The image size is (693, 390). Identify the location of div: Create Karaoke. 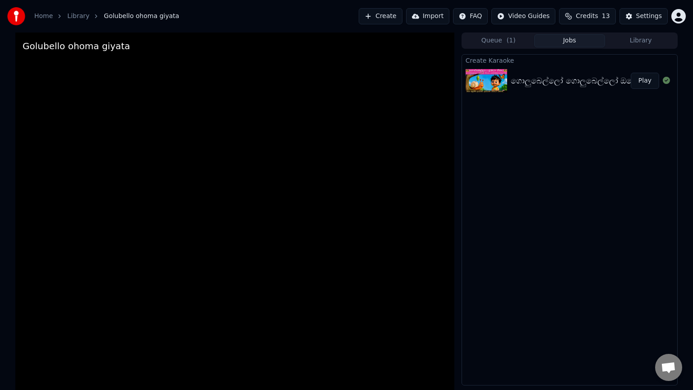
(569, 60).